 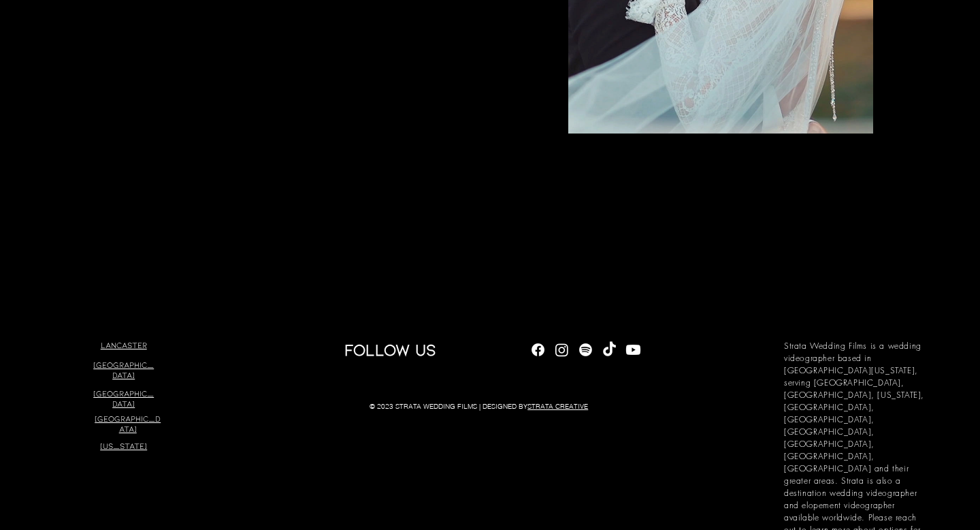 What do you see at coordinates (478, 406) in the screenshot?
I see `span: © 2023 STRATA WEDDING FILMS | DESIGNED BY` at bounding box center [478, 406].